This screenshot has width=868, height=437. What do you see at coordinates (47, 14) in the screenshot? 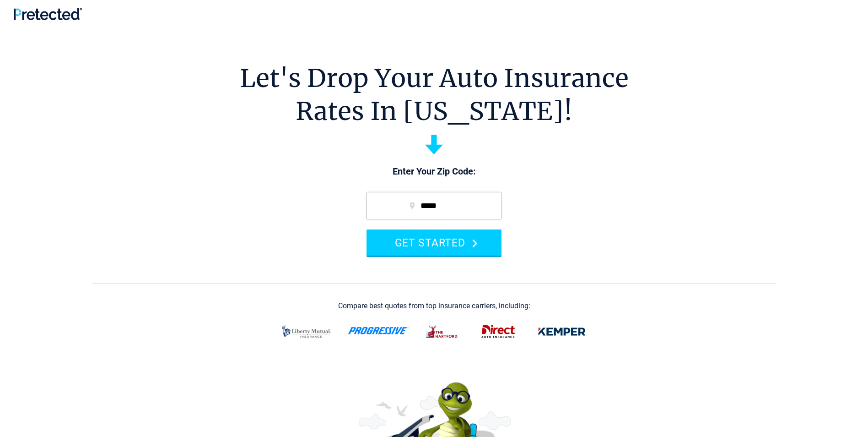
I see `img: Pretected Logo` at bounding box center [47, 14].